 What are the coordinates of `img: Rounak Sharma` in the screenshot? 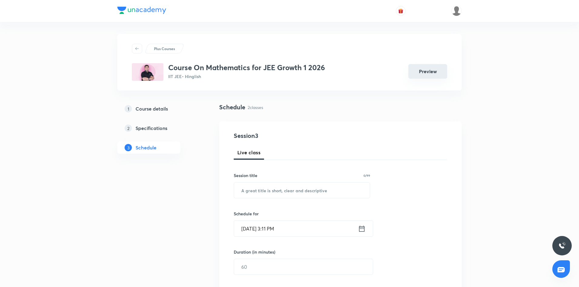 It's located at (457, 11).